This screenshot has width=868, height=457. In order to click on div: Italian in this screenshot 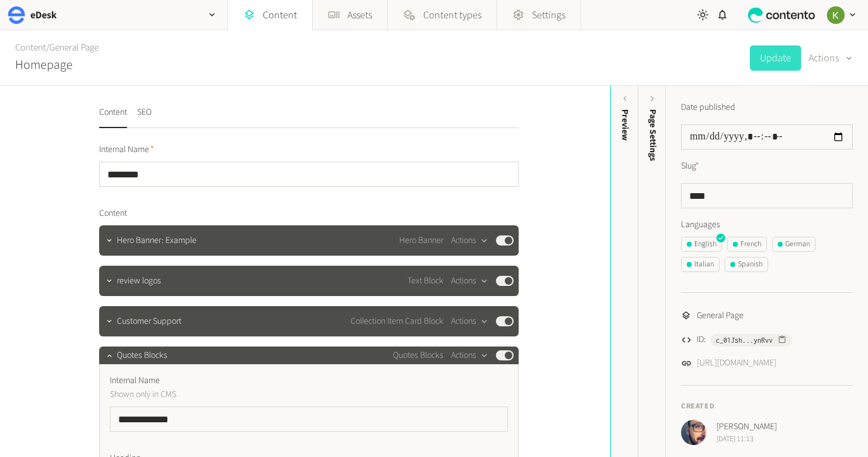, I will do `click(700, 264)`.